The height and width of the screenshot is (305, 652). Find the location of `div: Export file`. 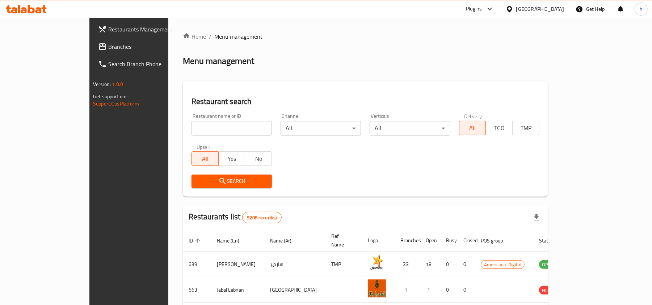

div: Export file is located at coordinates (536, 218).